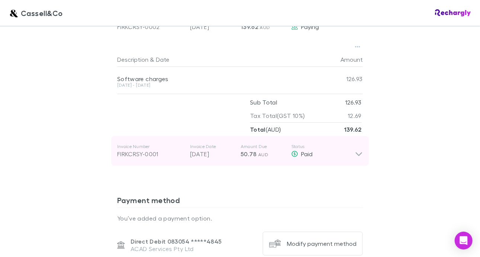  Describe the element at coordinates (354, 102) in the screenshot. I see `p: 126.93` at that location.